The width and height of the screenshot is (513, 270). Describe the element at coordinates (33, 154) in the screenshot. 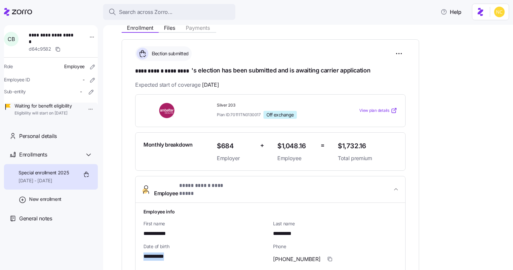

I see `span: Enrollments` at that location.